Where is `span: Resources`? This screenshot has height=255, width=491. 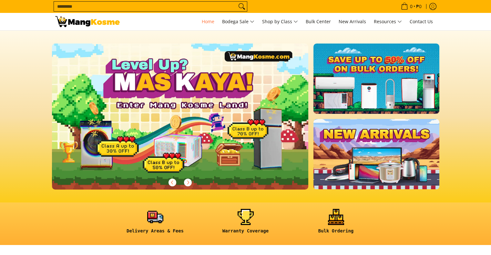
span: Resources is located at coordinates (388, 22).